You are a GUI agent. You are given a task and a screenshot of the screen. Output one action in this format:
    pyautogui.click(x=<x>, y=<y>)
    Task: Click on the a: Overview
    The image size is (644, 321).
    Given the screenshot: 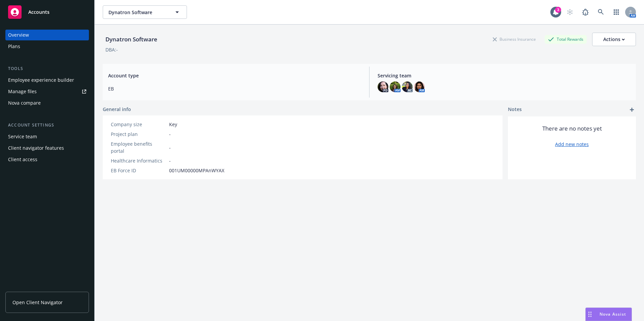 What is the action you would take?
    pyautogui.click(x=47, y=35)
    